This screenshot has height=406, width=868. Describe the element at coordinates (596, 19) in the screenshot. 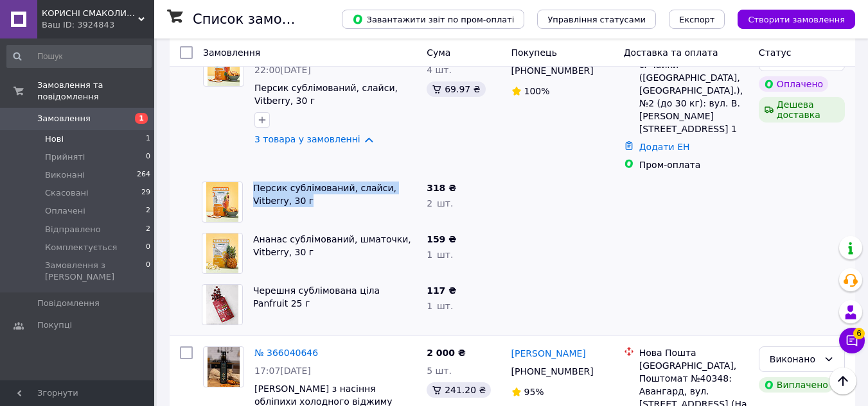

I see `button: Управління статусами` at that location.